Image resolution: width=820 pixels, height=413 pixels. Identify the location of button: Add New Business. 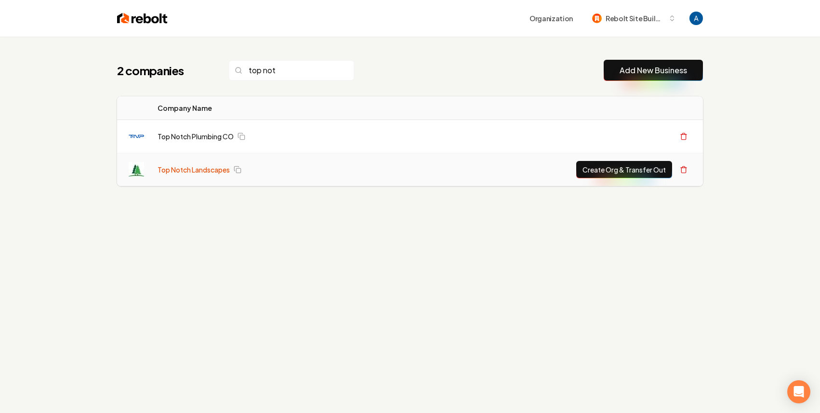
(654, 70).